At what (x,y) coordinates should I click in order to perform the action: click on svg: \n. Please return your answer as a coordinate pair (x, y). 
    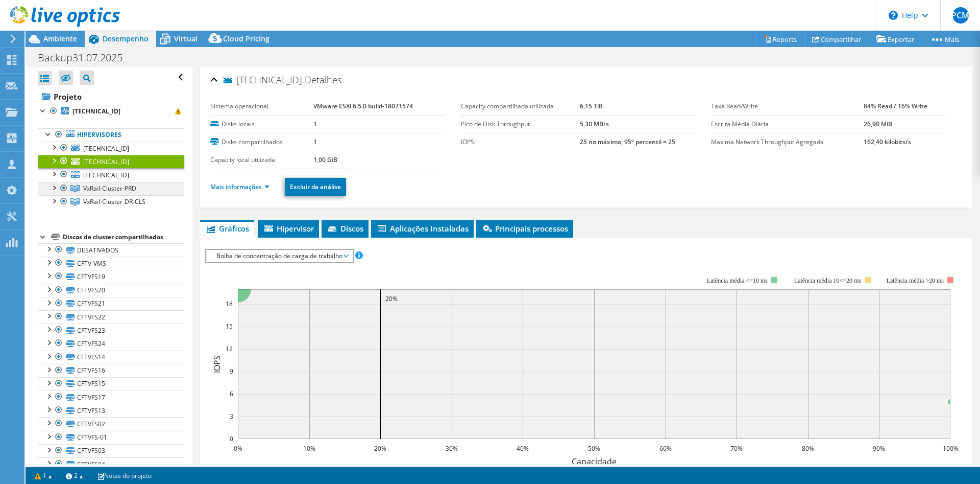
    Looking at the image, I should click on (893, 16).